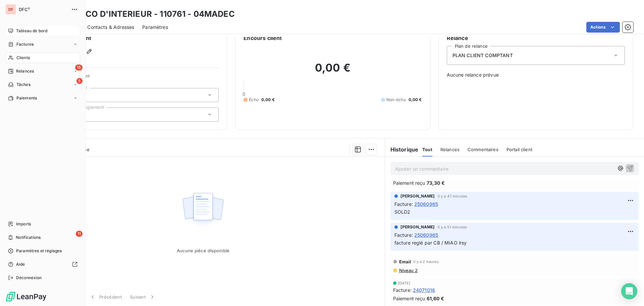 The image size is (644, 306). Describe the element at coordinates (39, 251) in the screenshot. I see `span: Paramètres et réglages` at that location.